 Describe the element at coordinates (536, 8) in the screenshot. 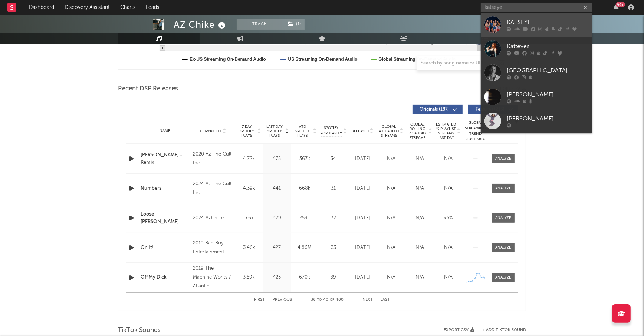

I see `input: Search for artists` at that location.